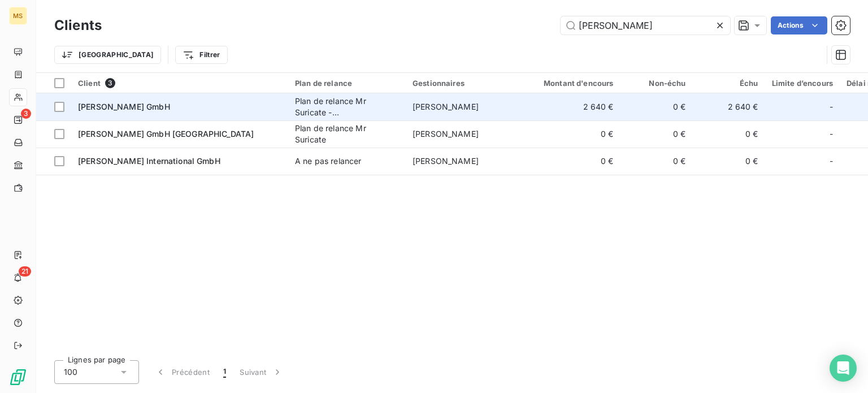 This screenshot has height=393, width=868. Describe the element at coordinates (799, 26) in the screenshot. I see `button: Actions` at that location.